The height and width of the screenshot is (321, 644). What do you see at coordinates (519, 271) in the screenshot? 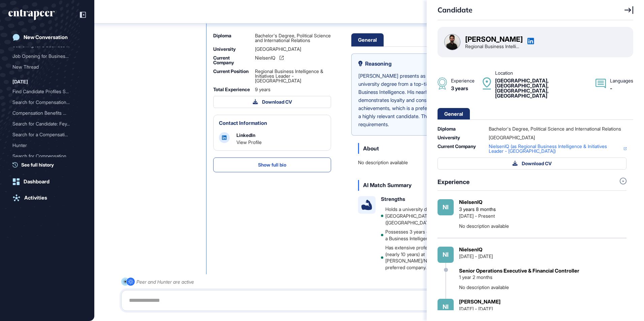
I see `div: Senior Operations Executive & Financial Controller` at bounding box center [519, 271].